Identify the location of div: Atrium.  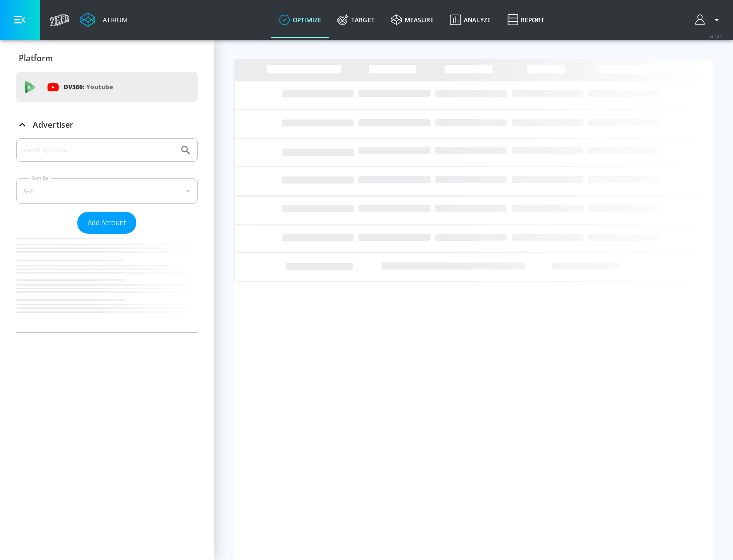
(113, 20).